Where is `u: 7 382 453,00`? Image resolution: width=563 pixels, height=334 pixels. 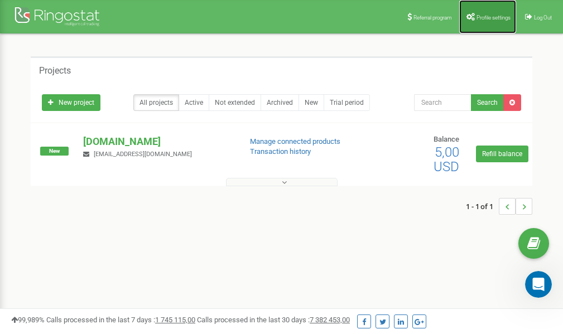 u: 7 382 453,00 is located at coordinates (330, 320).